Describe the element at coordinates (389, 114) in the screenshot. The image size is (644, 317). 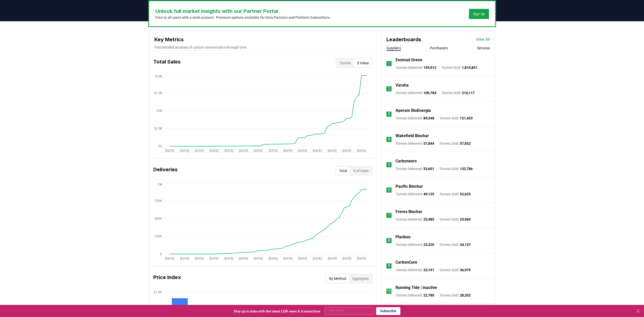
I see `p: 3` at that location.